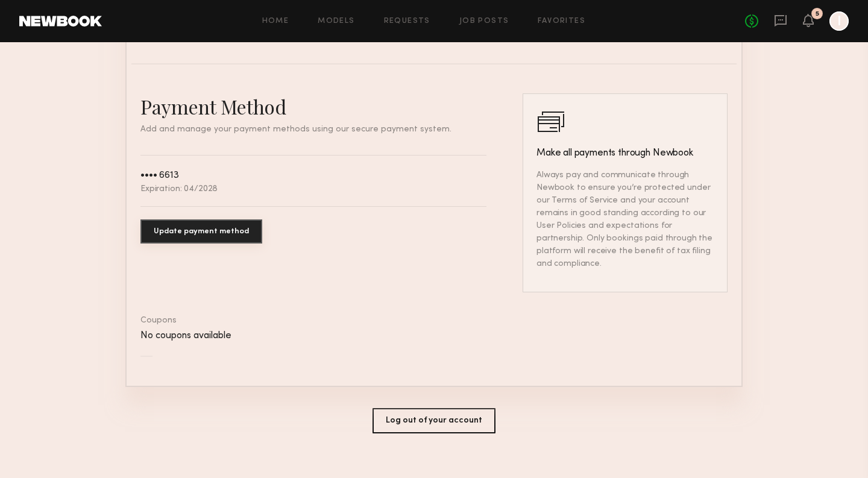 This screenshot has width=868, height=478. Describe the element at coordinates (160, 175) in the screenshot. I see `div: •••• 6613` at that location.